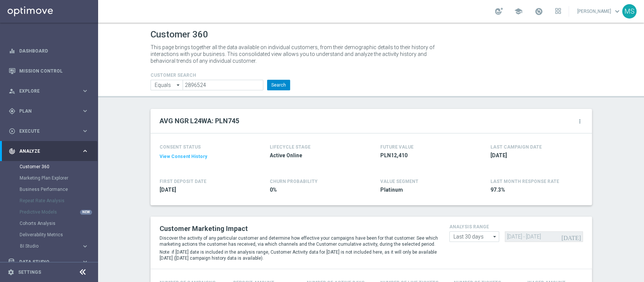 This screenshot has width=644, height=282. What do you see at coordinates (45, 151) in the screenshot?
I see `div: Analyze` at bounding box center [45, 151].